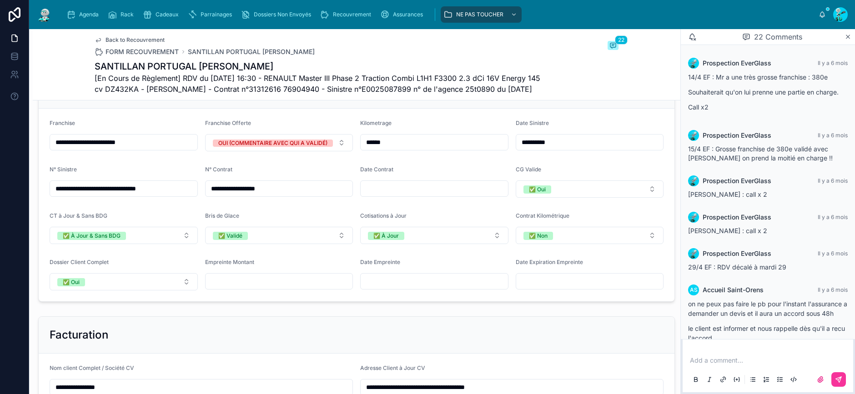 The height and width of the screenshot is (394, 855). What do you see at coordinates (768, 107) in the screenshot?
I see `p: Call x2` at bounding box center [768, 107].